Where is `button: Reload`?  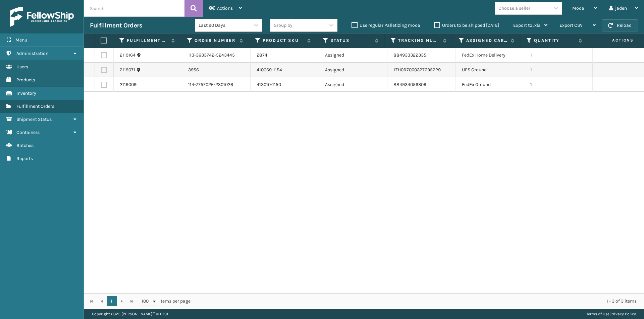 button: Reload is located at coordinates (620, 25).